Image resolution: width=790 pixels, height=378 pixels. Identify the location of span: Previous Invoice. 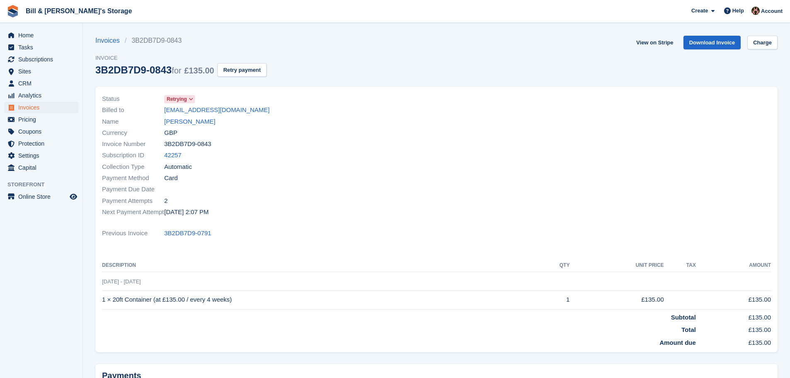
(133, 233).